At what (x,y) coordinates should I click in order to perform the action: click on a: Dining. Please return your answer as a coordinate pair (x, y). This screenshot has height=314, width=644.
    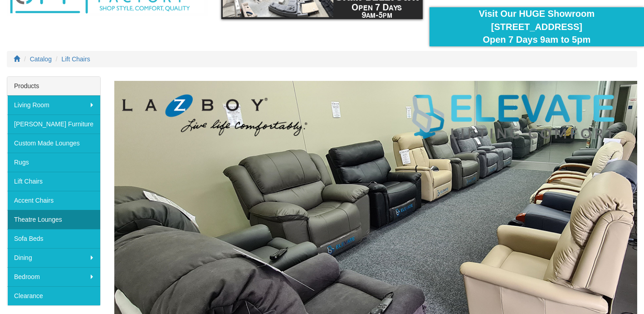
    Looking at the image, I should click on (54, 257).